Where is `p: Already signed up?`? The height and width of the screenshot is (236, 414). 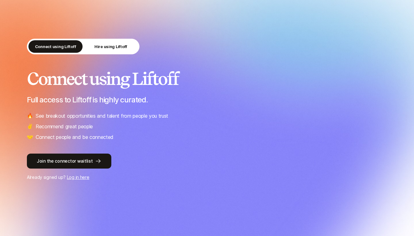 p: Already signed up? is located at coordinates (207, 177).